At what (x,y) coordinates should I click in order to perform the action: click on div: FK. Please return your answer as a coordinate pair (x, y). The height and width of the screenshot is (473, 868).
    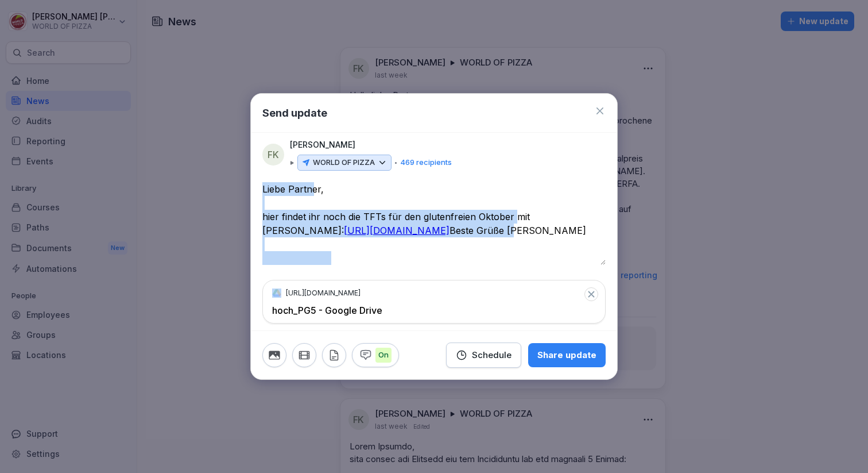
    Looking at the image, I should click on (273, 154).